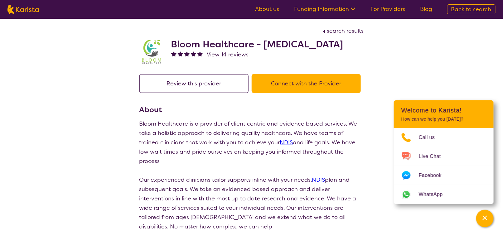 Image resolution: width=503 pixels, height=235 pixels. What do you see at coordinates (426, 9) in the screenshot?
I see `a: Blog` at bounding box center [426, 9].